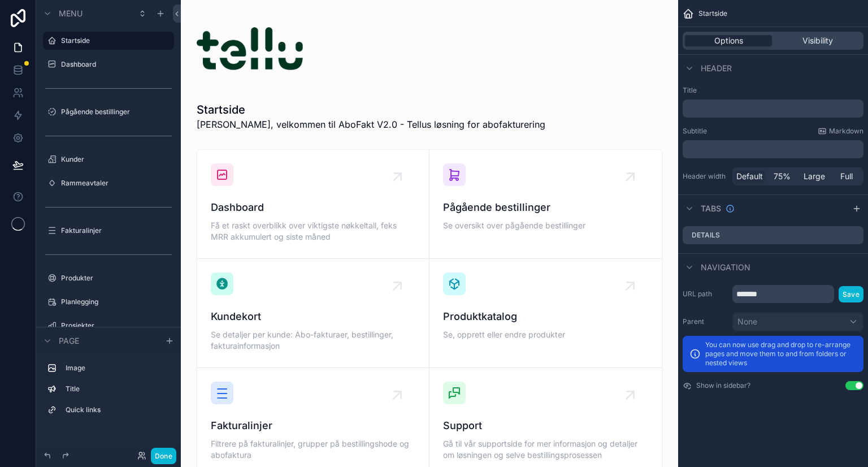 The image size is (868, 467). What do you see at coordinates (798, 322) in the screenshot?
I see `button: None` at bounding box center [798, 322].